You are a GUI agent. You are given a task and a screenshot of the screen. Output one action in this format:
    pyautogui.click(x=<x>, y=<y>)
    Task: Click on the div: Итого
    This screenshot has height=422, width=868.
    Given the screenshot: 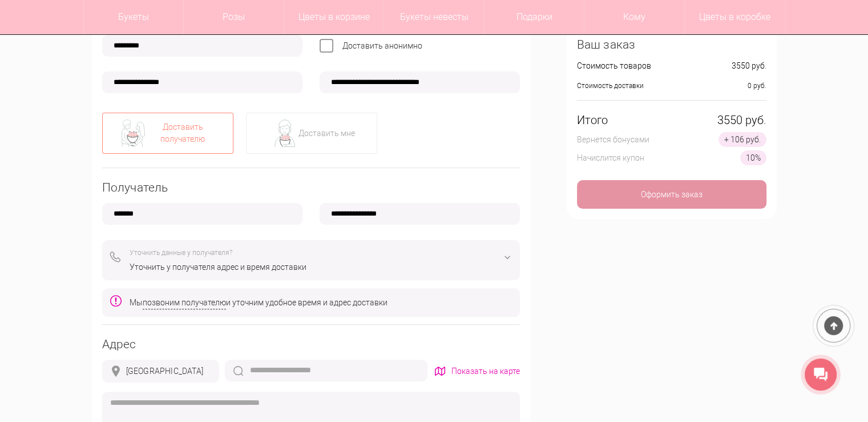 What is the action you would take?
    pyautogui.click(x=592, y=120)
    